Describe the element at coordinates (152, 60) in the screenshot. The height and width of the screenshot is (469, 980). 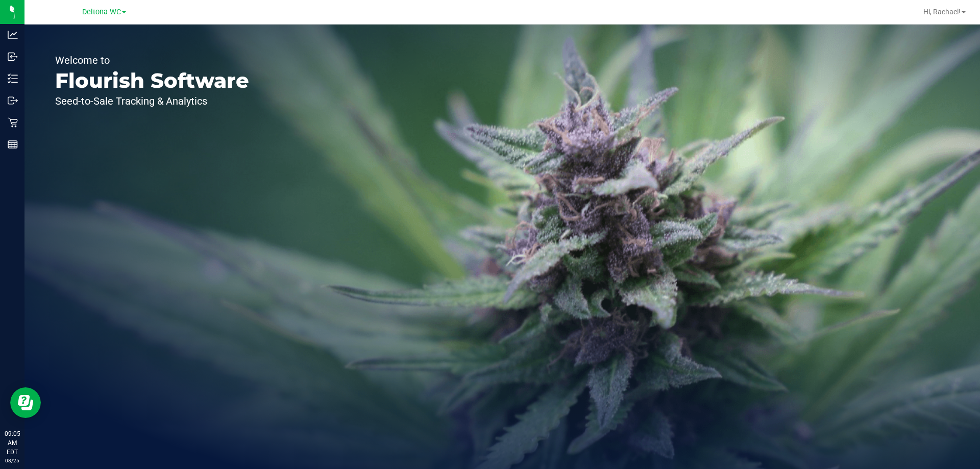
I see `p: Welcome to` at that location.